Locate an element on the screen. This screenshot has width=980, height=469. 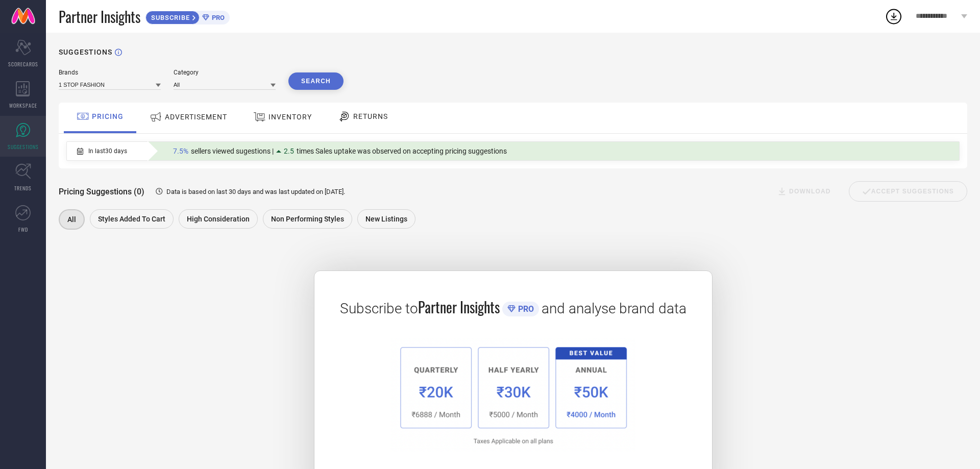
div: Accept Suggestions is located at coordinates (907, 191).